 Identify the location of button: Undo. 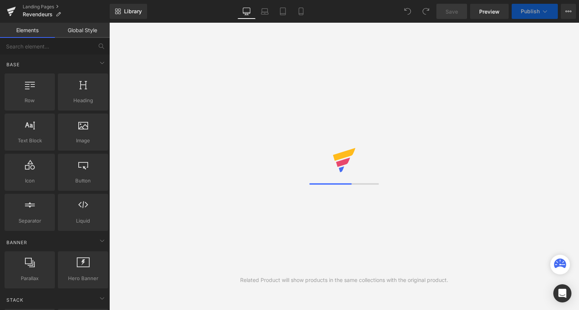
(407, 11).